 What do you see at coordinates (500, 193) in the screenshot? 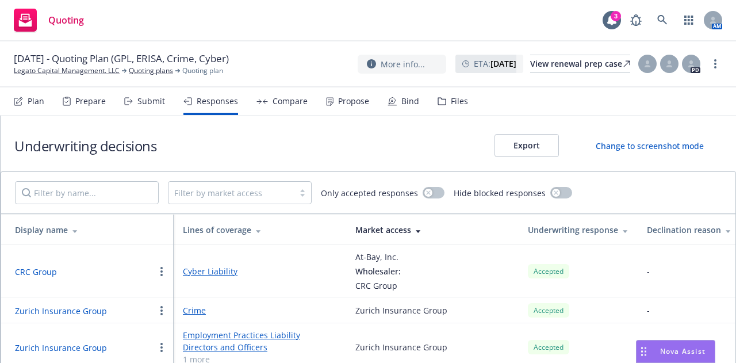
I see `span: Hide blocked responses` at bounding box center [500, 193].